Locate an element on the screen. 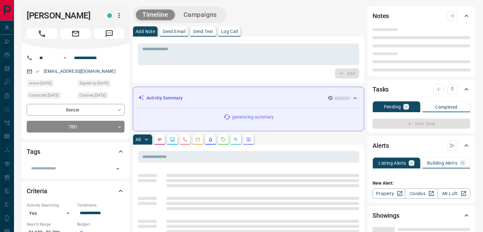 This screenshot has width=483, height=232. p: Search Range: is located at coordinates (50, 224).